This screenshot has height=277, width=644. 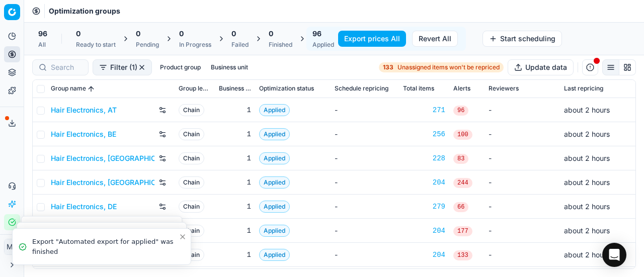 What do you see at coordinates (286, 89) in the screenshot?
I see `span: Optimization status` at bounding box center [286, 89].